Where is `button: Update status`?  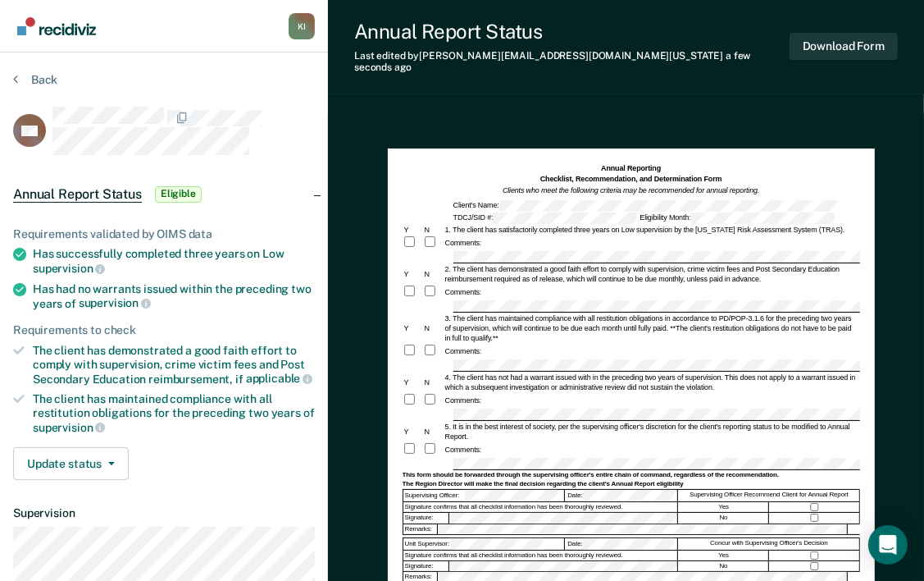
button: Update status is located at coordinates (71, 464).